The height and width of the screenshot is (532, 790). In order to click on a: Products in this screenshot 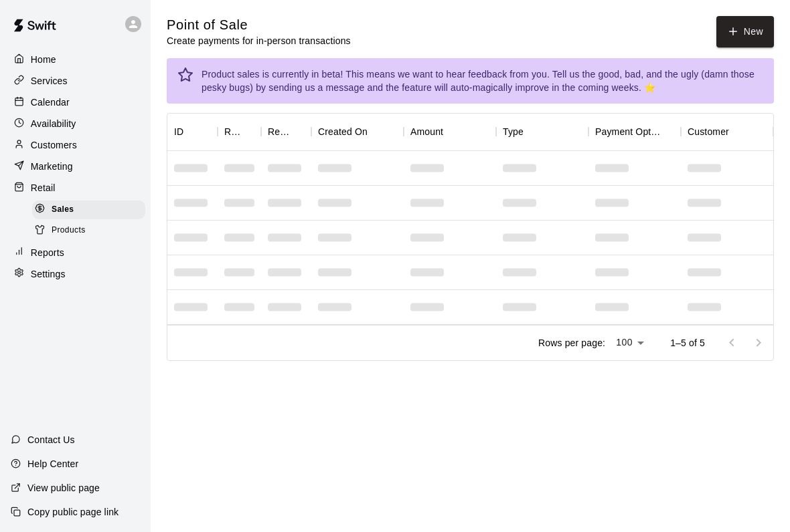, I will do `click(91, 230)`.